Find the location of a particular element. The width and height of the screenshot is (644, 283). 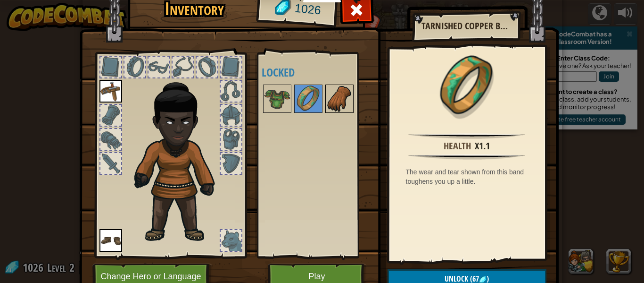

h2: Tarnished Copper Band is located at coordinates (466, 26).